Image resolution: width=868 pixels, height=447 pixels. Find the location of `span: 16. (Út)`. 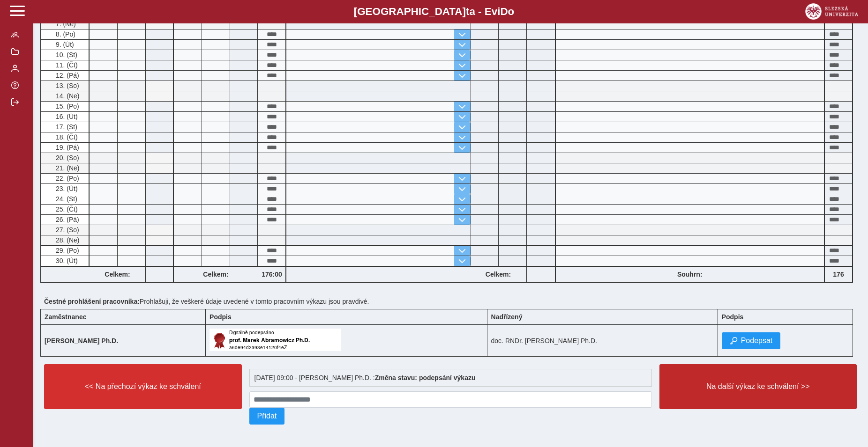

span: 16. (Út) is located at coordinates (66, 117).